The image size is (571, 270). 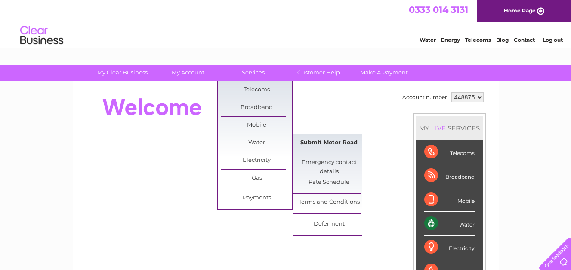 I want to click on span: 0333 014 3131, so click(x=438, y=9).